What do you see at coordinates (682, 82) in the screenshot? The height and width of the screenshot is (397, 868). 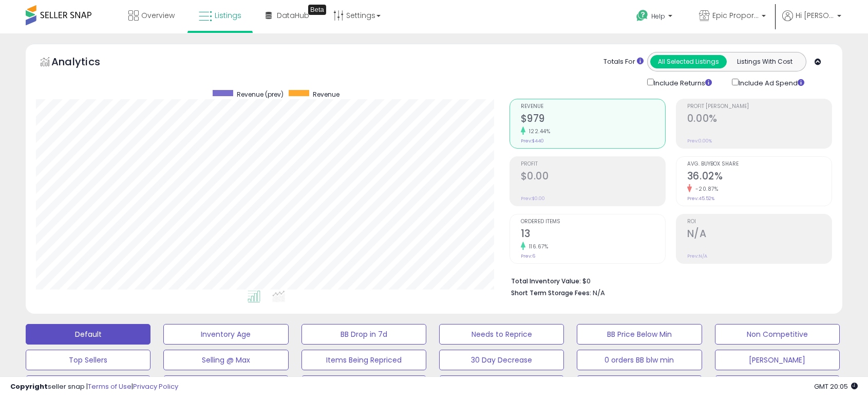 I see `div: Include Returns` at bounding box center [682, 82].